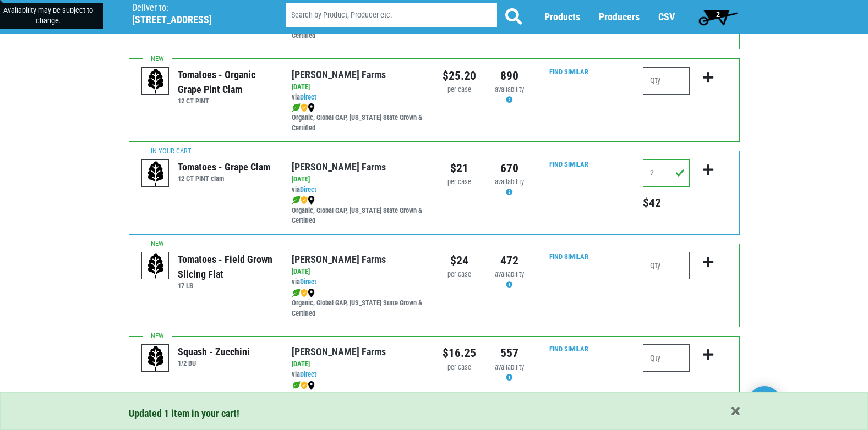 This screenshot has height=430, width=868. What do you see at coordinates (435, 413) in the screenshot?
I see `div: Updated 1 item in your cart!` at bounding box center [435, 413].